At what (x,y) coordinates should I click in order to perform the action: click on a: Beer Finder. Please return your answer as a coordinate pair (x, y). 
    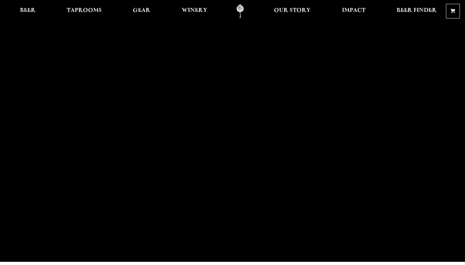
    Looking at the image, I should click on (417, 11).